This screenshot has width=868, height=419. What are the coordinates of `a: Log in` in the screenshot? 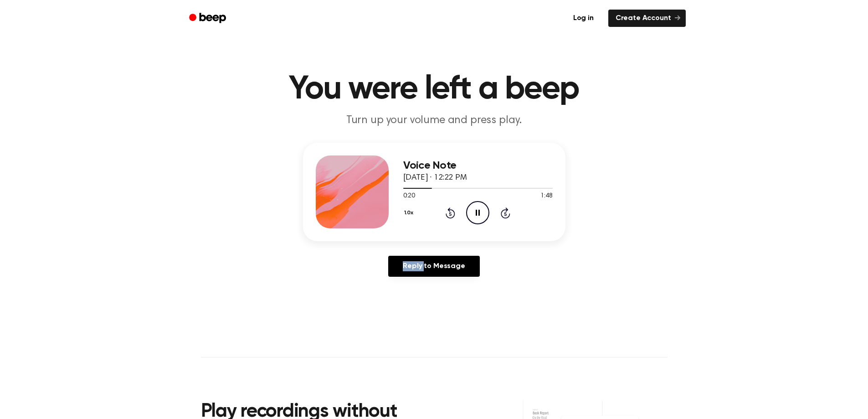 It's located at (584, 18).